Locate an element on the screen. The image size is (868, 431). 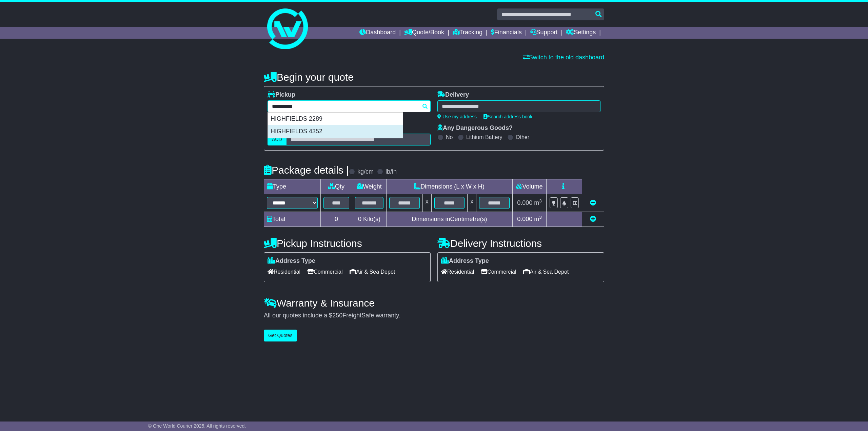
a: Financials is located at coordinates (506, 33).